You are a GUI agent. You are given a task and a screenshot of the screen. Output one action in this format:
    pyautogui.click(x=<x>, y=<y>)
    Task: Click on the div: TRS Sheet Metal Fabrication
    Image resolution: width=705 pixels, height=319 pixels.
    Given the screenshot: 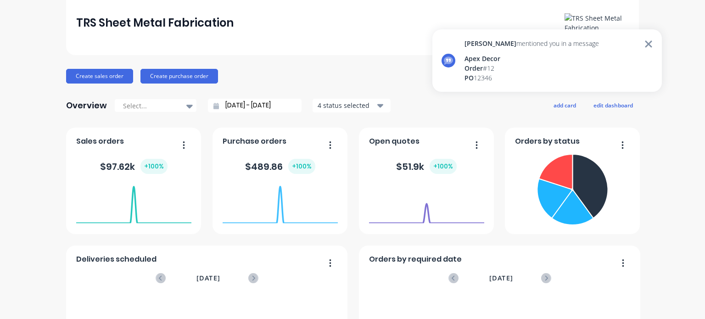 What is the action you would take?
    pyautogui.click(x=155, y=23)
    